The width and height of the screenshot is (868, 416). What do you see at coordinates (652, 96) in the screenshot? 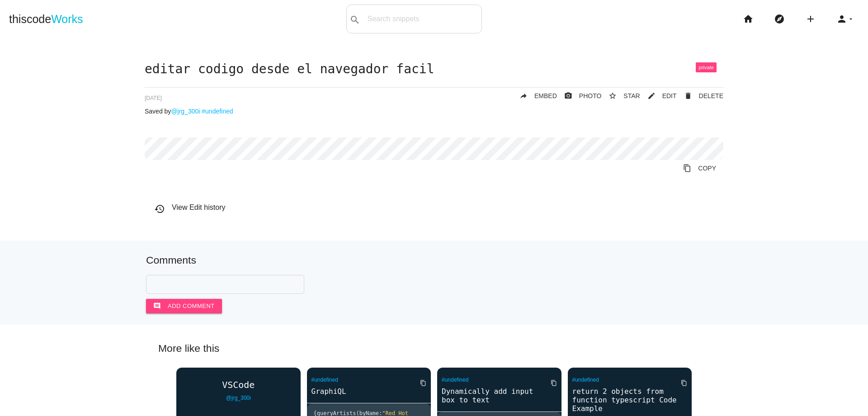
I see `i: mode_edit` at bounding box center [652, 96].